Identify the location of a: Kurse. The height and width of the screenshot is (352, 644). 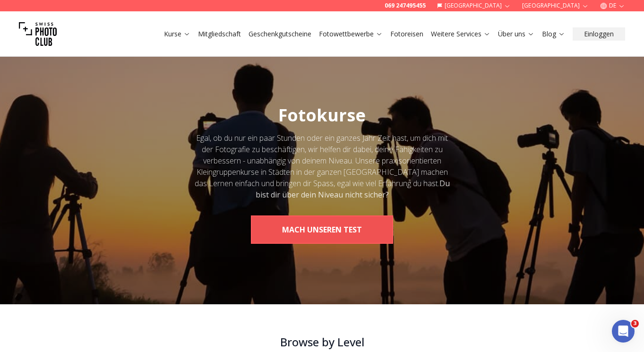
(177, 34).